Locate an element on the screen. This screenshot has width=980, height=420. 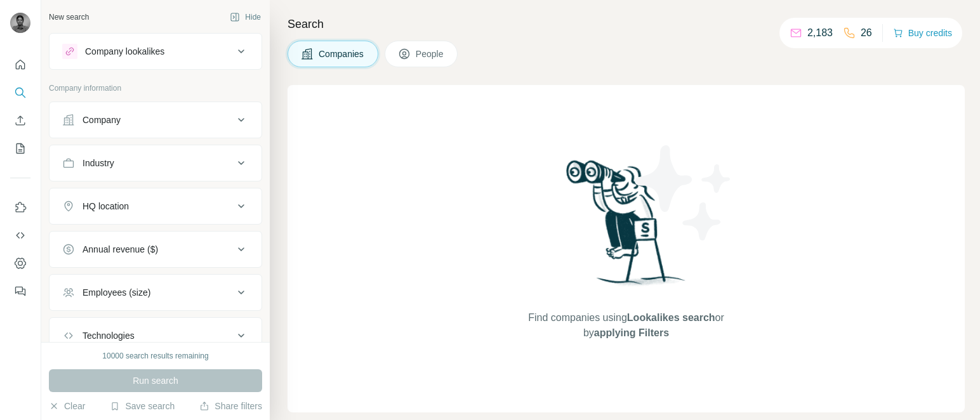
button: Save search is located at coordinates (142, 406).